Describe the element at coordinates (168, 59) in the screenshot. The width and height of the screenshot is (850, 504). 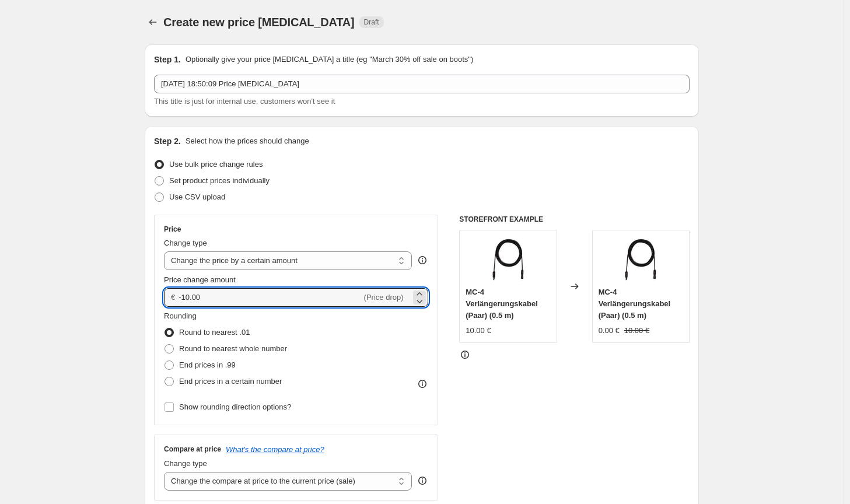
I see `h2: Step 1.` at that location.